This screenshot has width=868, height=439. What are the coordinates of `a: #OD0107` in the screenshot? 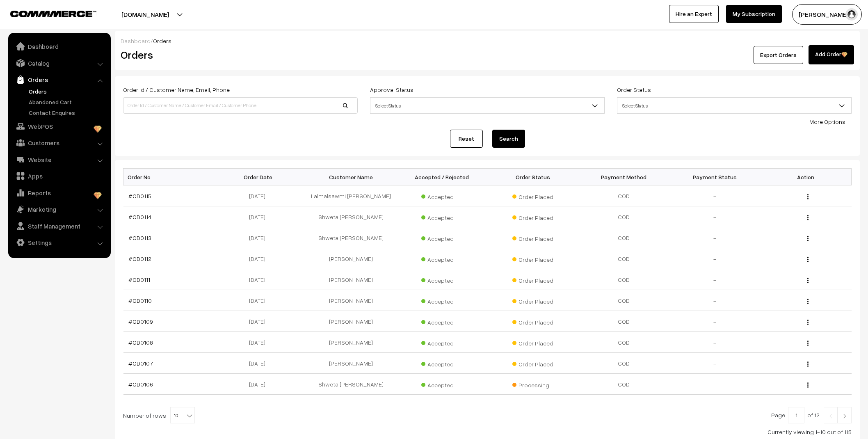 It's located at (141, 363).